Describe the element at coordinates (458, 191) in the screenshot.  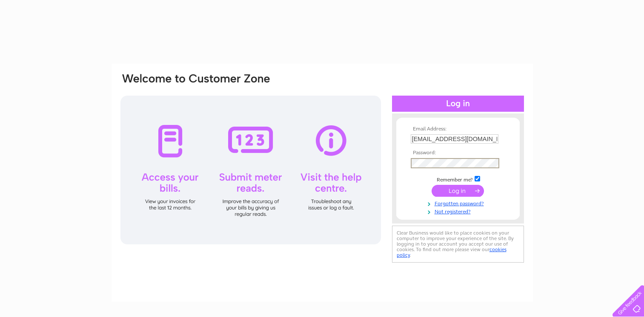
I see `input: Submit` at that location.